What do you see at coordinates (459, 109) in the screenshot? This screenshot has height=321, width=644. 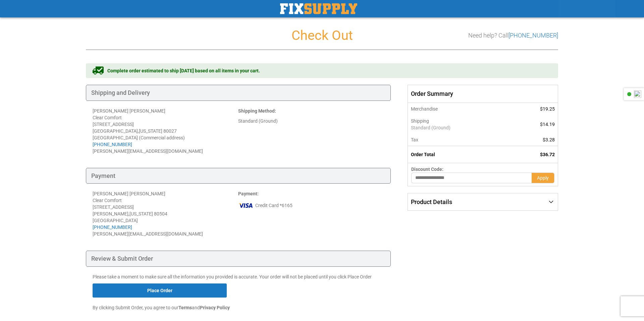 I see `th: Merchandise` at bounding box center [459, 109].